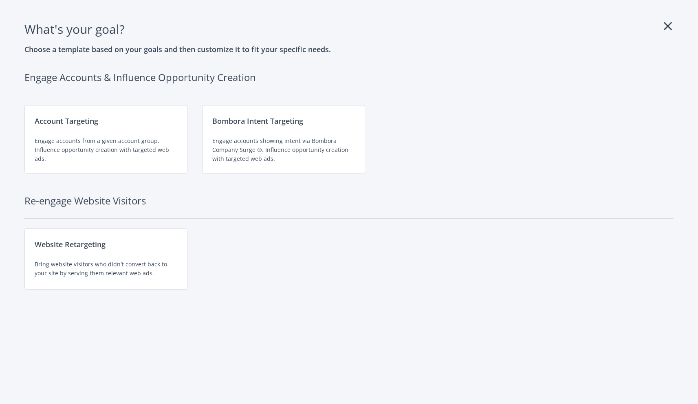  I want to click on div: Engage accounts from a given account group. Influence opportunity creation with targeted web ads., so click(106, 150).